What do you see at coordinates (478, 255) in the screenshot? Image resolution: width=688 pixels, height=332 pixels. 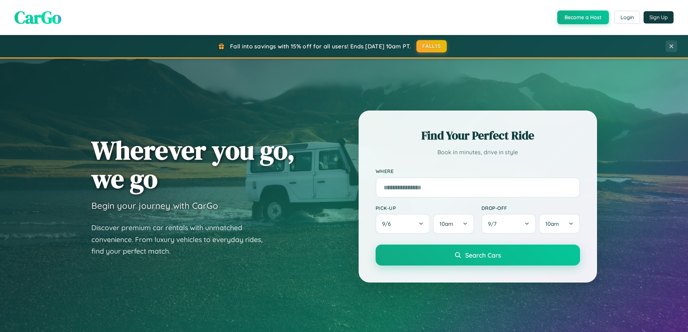 I see `button: Search Cars` at bounding box center [478, 255].